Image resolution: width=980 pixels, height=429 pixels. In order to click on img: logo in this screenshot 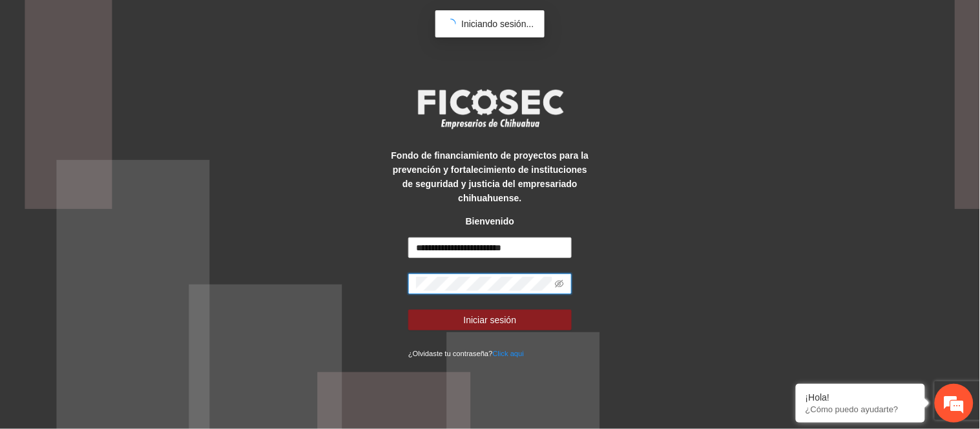, I will do `click(490, 109)`.